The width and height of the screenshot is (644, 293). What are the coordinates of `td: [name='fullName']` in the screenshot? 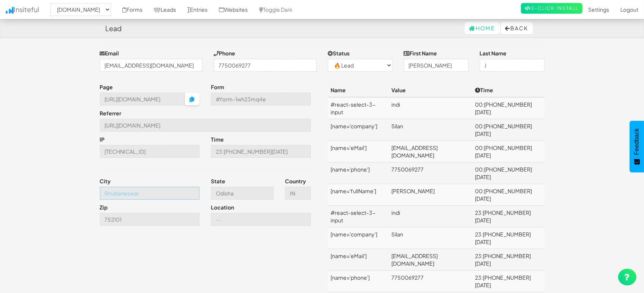 It's located at (358, 194).